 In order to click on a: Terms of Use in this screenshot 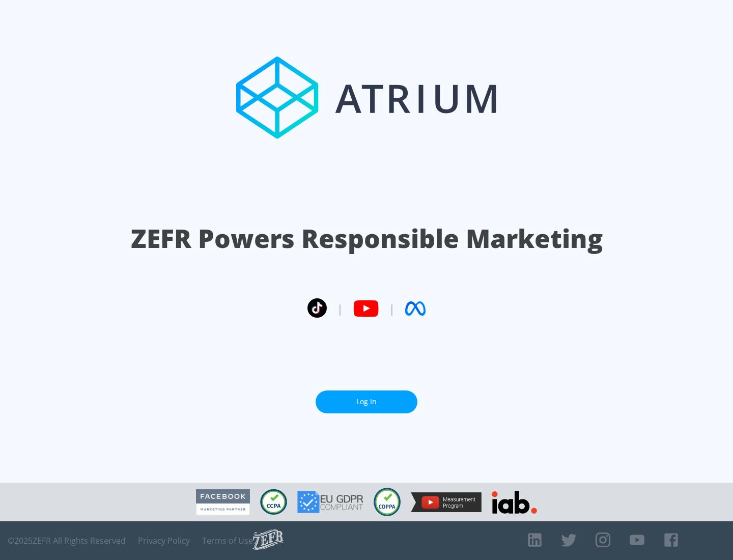, I will do `click(228, 541)`.